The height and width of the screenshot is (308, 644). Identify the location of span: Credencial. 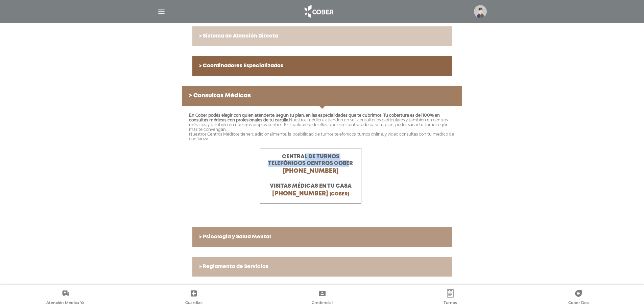
(322, 304).